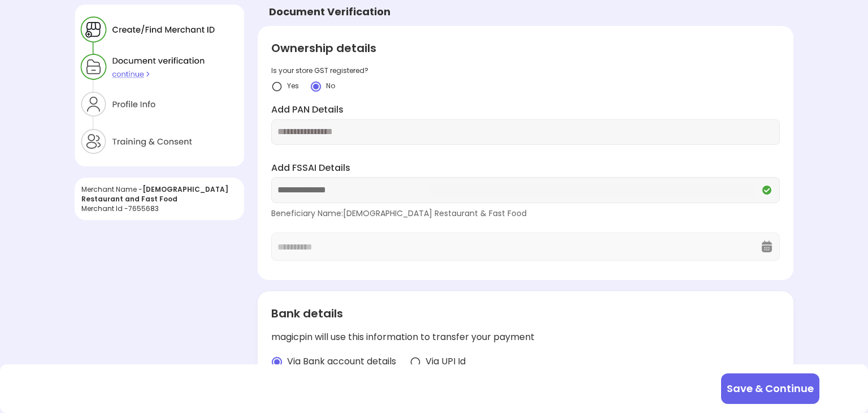 Image resolution: width=868 pixels, height=413 pixels. I want to click on div: Bank details, so click(526, 314).